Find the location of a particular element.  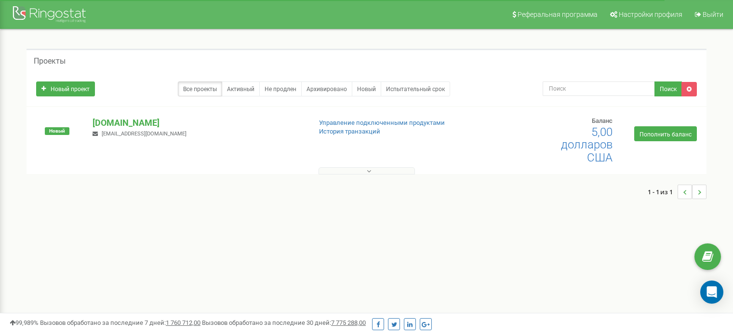

font: Управление подключенными продуктами is located at coordinates (382, 122).